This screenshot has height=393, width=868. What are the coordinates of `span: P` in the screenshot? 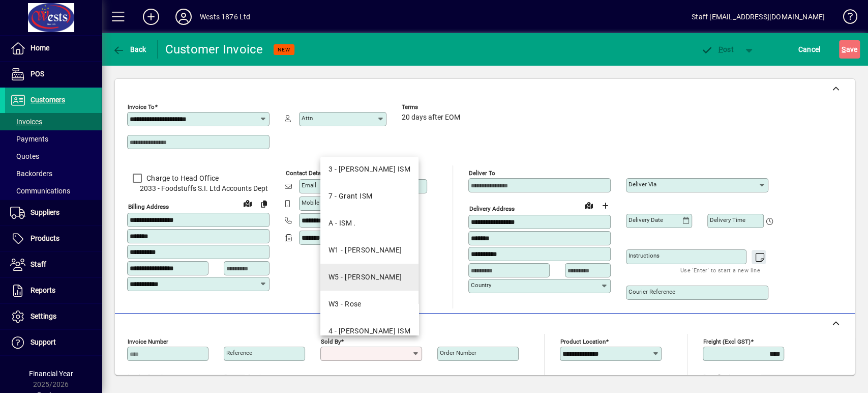 It's located at (721, 49).